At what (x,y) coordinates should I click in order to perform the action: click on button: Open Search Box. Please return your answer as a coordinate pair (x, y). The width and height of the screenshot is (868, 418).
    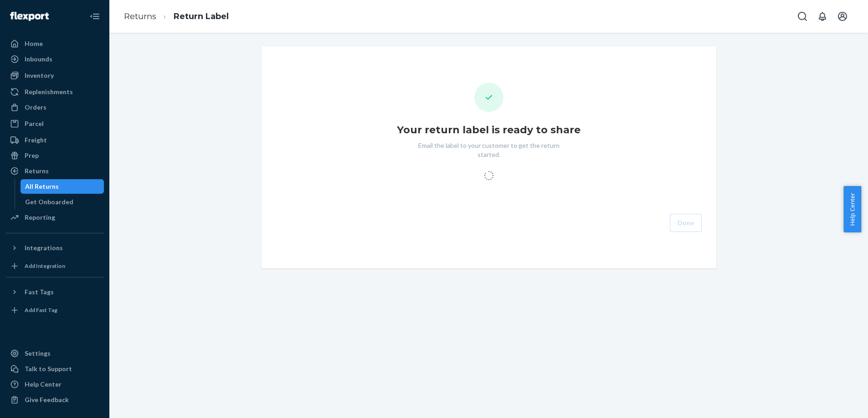
    Looking at the image, I should click on (802, 16).